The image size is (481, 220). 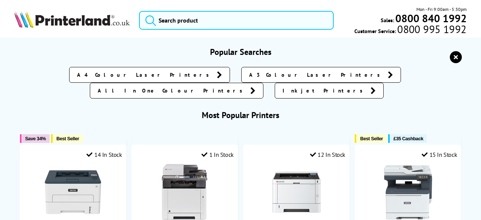 I want to click on button: £35 Cashback, so click(x=407, y=138).